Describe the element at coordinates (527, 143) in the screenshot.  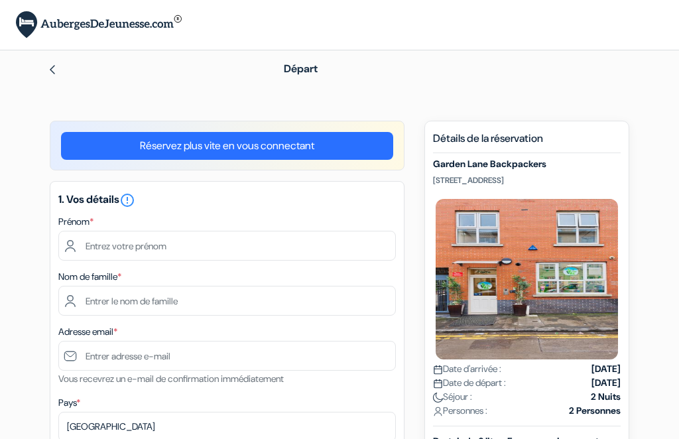
I see `h5: Détails de la réservation` at that location.